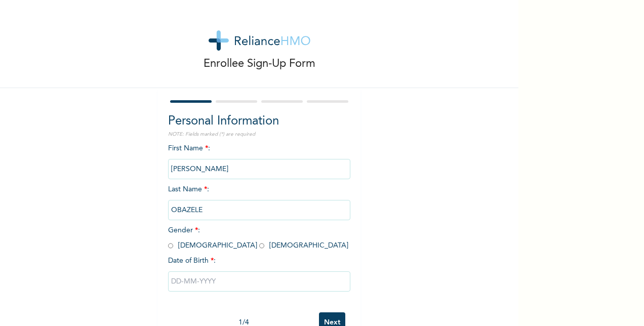  Describe the element at coordinates (259, 40) in the screenshot. I see `img: logo` at that location.